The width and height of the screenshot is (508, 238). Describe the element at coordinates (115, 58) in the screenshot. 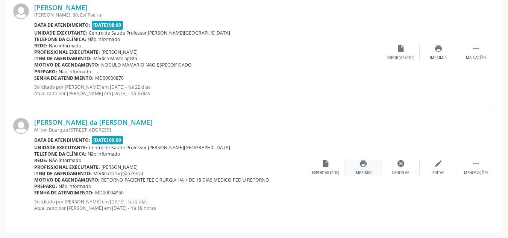

I see `span: Médico Mastologista` at that location.